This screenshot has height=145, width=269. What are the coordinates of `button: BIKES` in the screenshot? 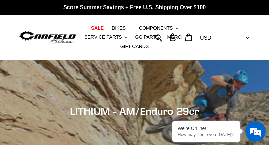 It's located at (121, 28).